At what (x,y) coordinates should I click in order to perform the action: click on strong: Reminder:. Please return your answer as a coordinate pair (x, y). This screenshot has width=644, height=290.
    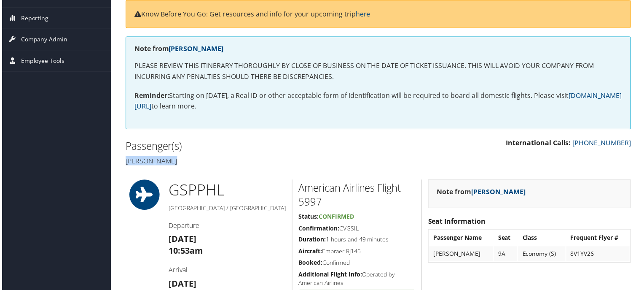
    Looking at the image, I should click on (151, 96).